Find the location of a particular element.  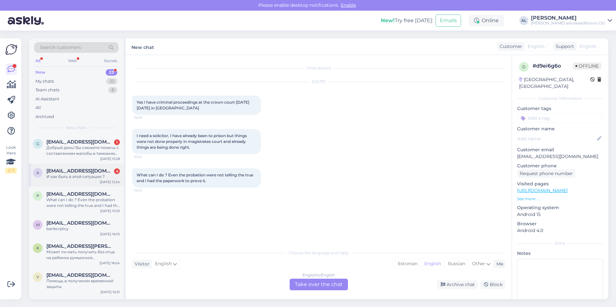

p: Customer email is located at coordinates (560, 150).